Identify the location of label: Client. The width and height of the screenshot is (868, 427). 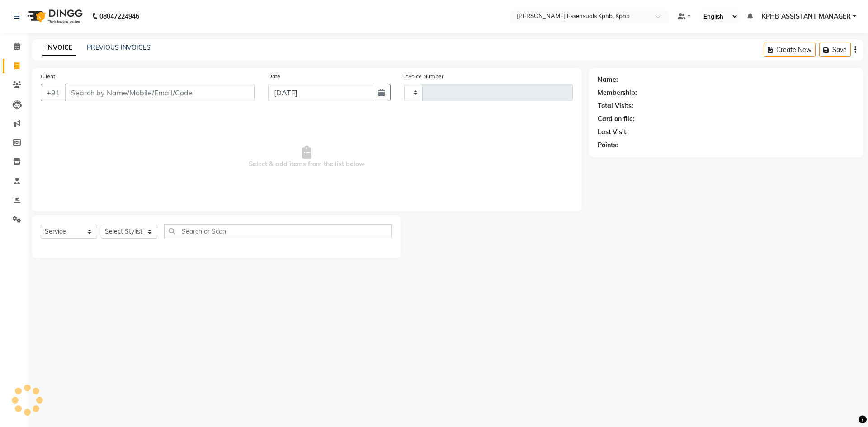
(48, 76).